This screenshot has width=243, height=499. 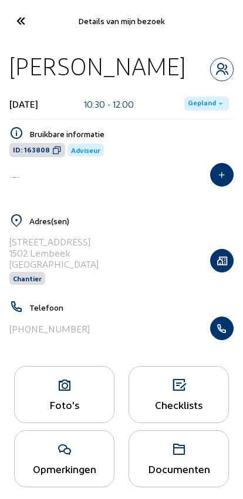 I want to click on div: 10:30 - 12:00, so click(x=109, y=103).